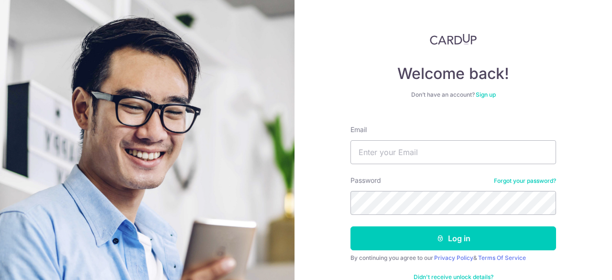 Image resolution: width=612 pixels, height=280 pixels. I want to click on a: Sign up, so click(486, 94).